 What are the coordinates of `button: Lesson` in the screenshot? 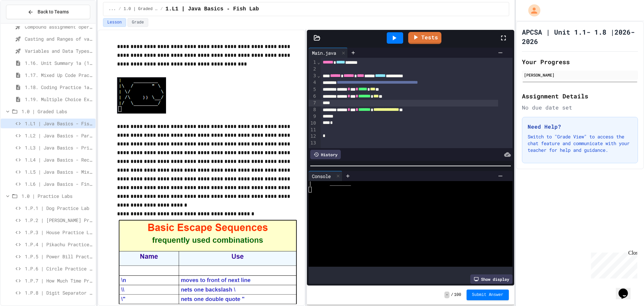 It's located at (115, 22).